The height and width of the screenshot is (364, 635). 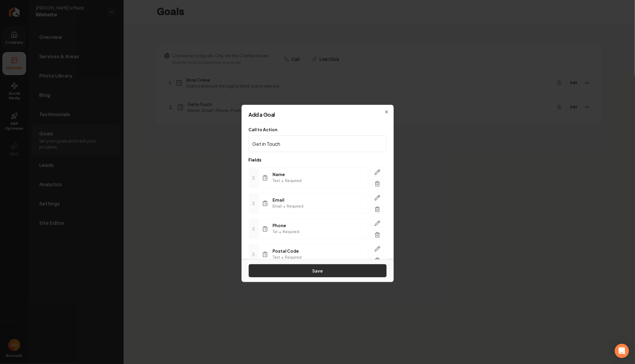 What do you see at coordinates (263, 129) in the screenshot?
I see `label: Call to Action` at bounding box center [263, 129].